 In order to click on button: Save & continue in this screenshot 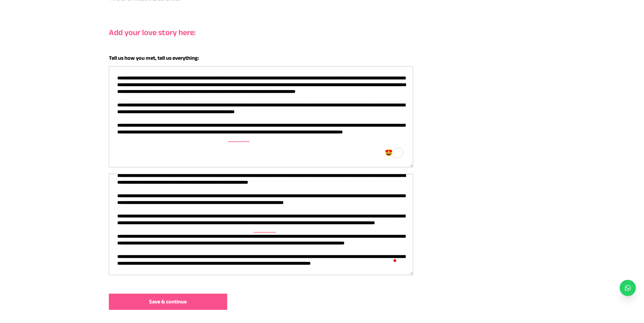, I will do `click(168, 302)`.